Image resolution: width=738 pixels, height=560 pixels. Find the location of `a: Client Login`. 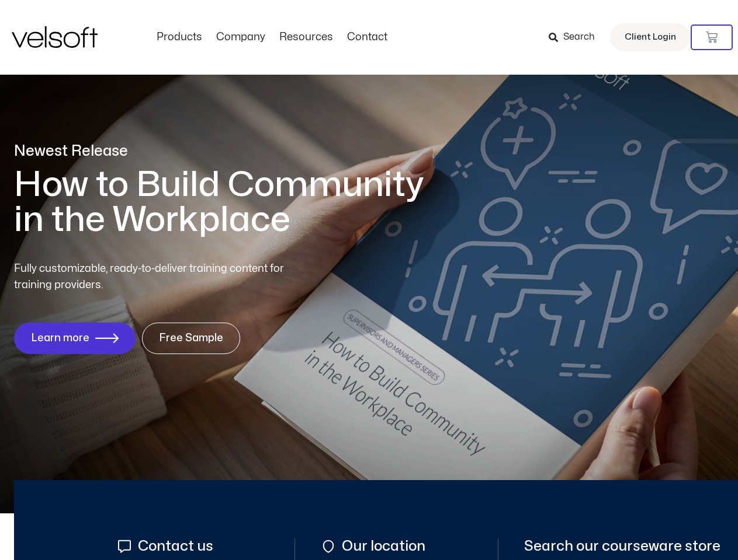

a: Client Login is located at coordinates (650, 38).